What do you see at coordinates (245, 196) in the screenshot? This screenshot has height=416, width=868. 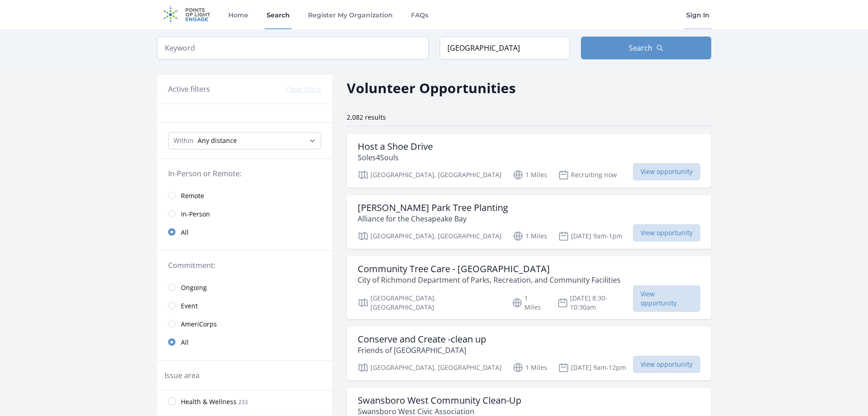 I see `a: Remote` at bounding box center [245, 196].